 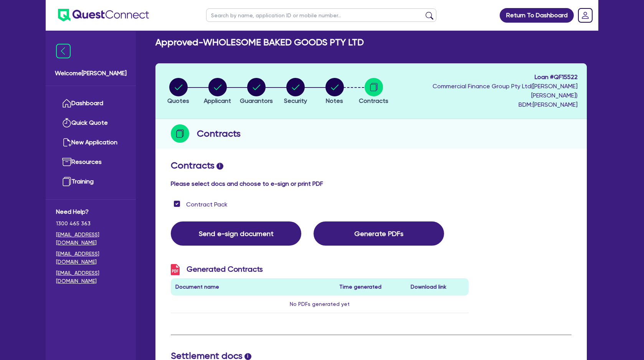 I want to click on button: Contracts, so click(x=373, y=92).